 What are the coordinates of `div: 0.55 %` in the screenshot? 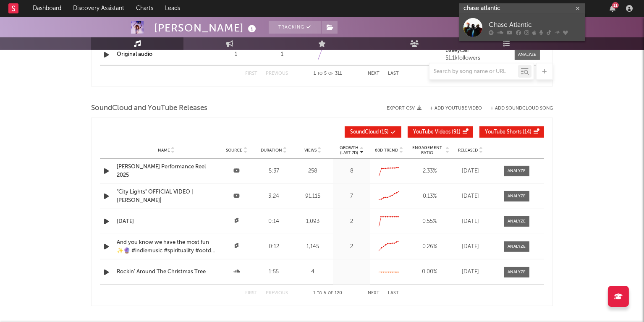 It's located at (429, 221).